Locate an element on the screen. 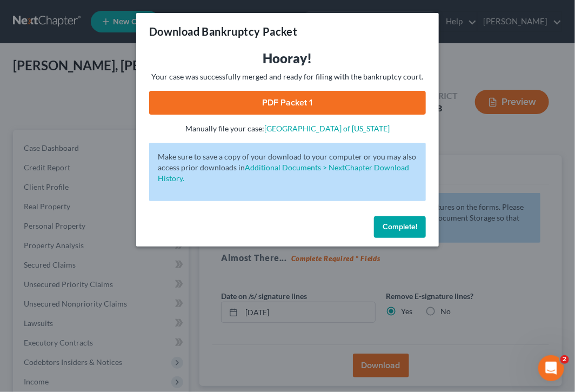 This screenshot has height=392, width=575. p: Your case was successfully merged and ready for filing with the bankruptcy court. is located at coordinates (288, 76).